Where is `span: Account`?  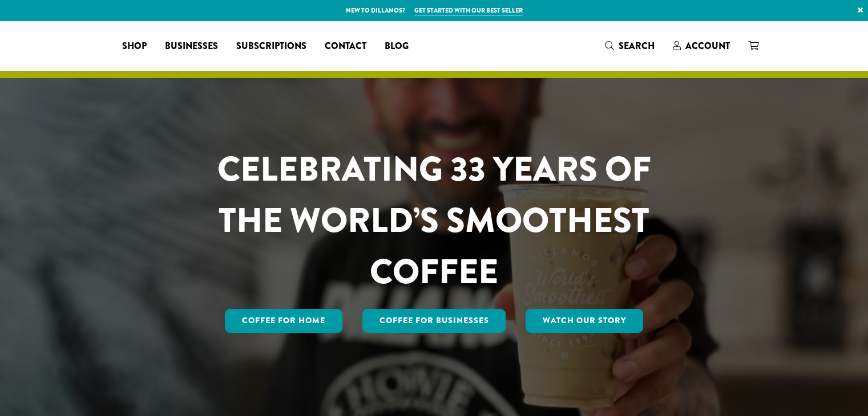 span: Account is located at coordinates (707, 45).